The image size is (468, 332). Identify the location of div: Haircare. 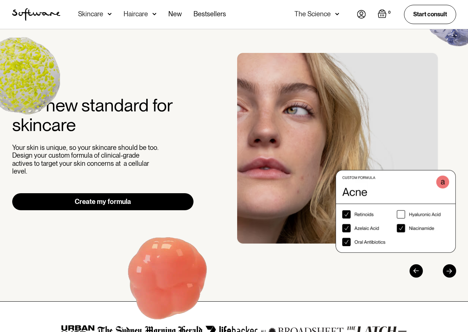
(136, 14).